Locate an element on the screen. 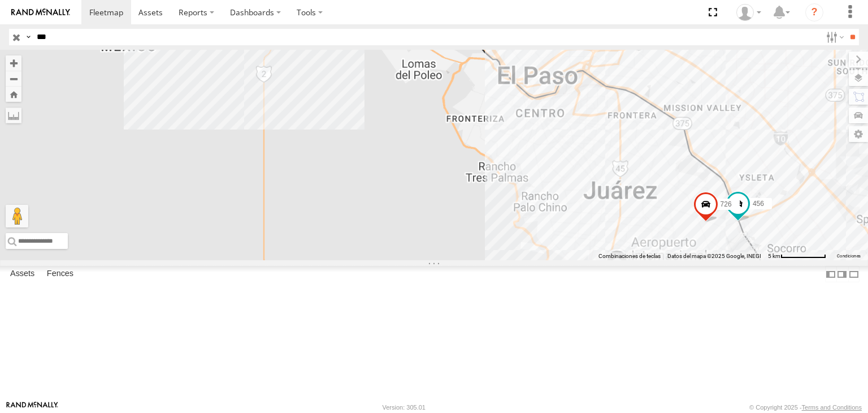  button: Zoom out is located at coordinates (14, 79).